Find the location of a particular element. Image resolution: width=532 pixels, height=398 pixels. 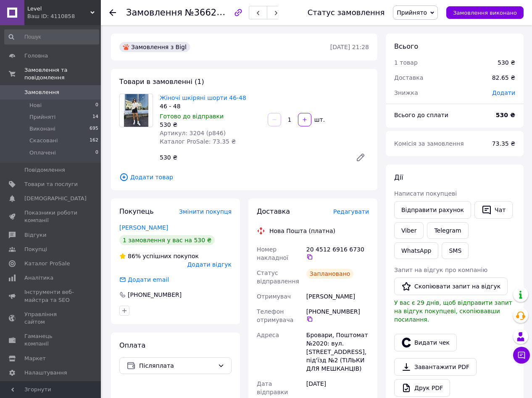

span: Прийнято is located at coordinates (412, 12).